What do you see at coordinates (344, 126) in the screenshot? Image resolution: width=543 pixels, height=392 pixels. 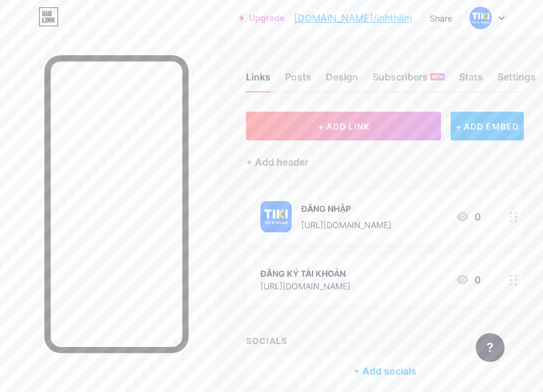 I see `span: + ADD LINK` at bounding box center [344, 126].